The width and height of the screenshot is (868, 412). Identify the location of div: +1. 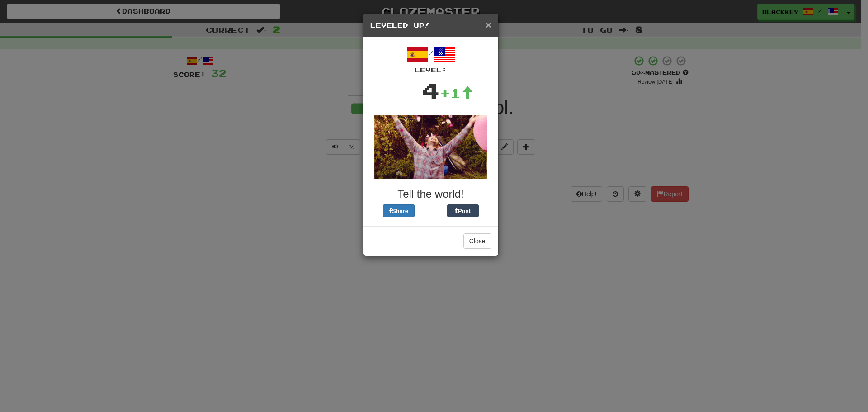
(457, 93).